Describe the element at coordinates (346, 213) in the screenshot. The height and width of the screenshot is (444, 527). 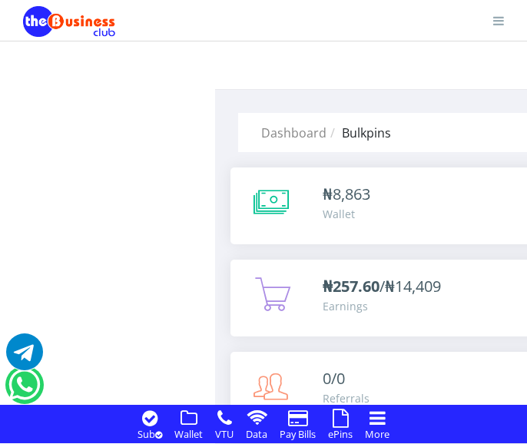
I see `div: Wallet` at that location.